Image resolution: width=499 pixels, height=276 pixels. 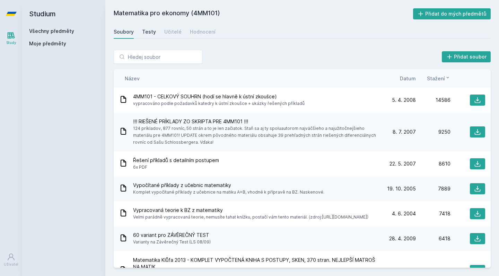 What do you see at coordinates (251, 210) in the screenshot?
I see `span: Vypracovaná teorie k BZ z matematiky` at bounding box center [251, 210].